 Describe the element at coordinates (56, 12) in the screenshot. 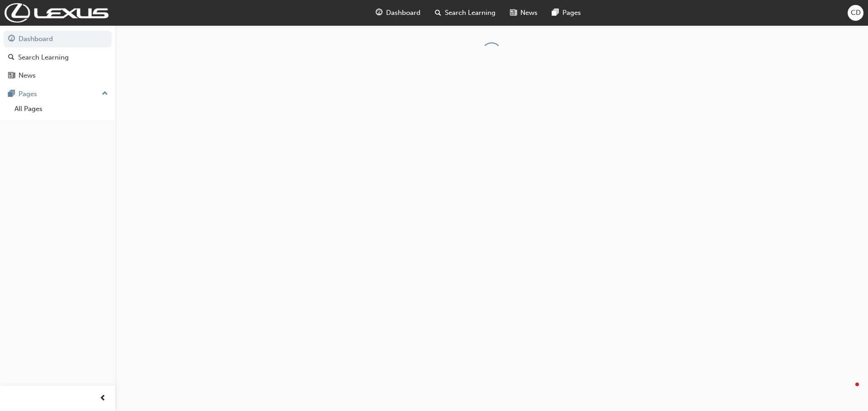

I see `a: Trak` at that location.